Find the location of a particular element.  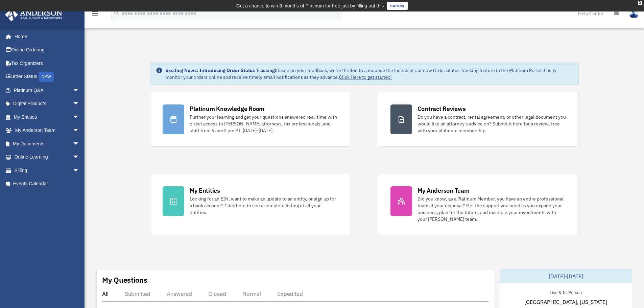

a: Online Ordering is located at coordinates (47, 50).